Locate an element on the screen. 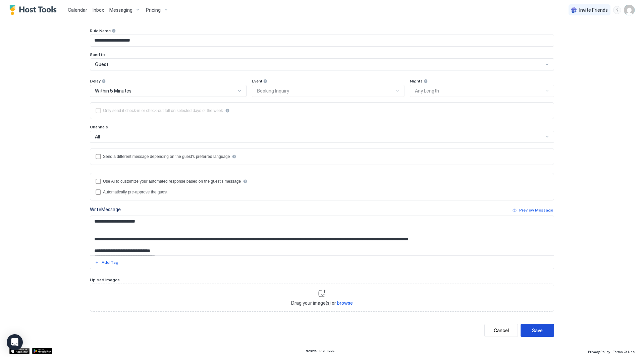 This screenshot has width=644, height=357. div: Open Intercom Messenger is located at coordinates (15, 342).